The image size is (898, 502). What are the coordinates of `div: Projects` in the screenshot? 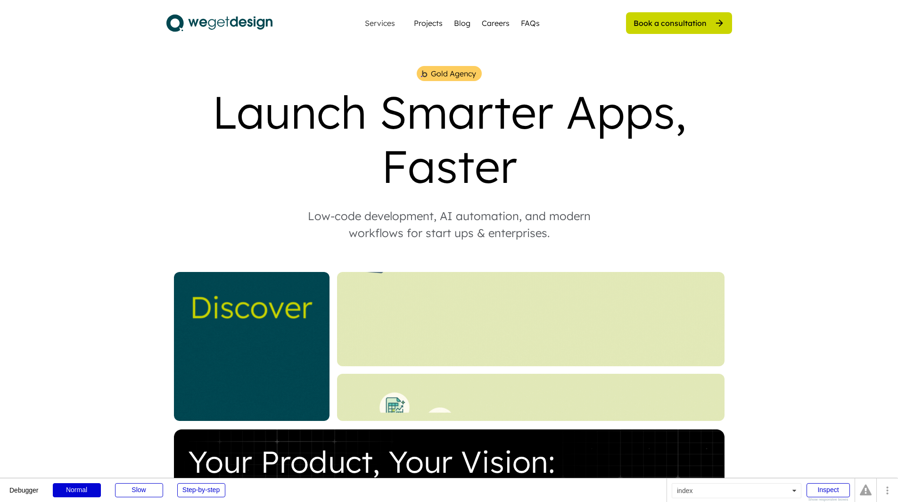 It's located at (428, 23).